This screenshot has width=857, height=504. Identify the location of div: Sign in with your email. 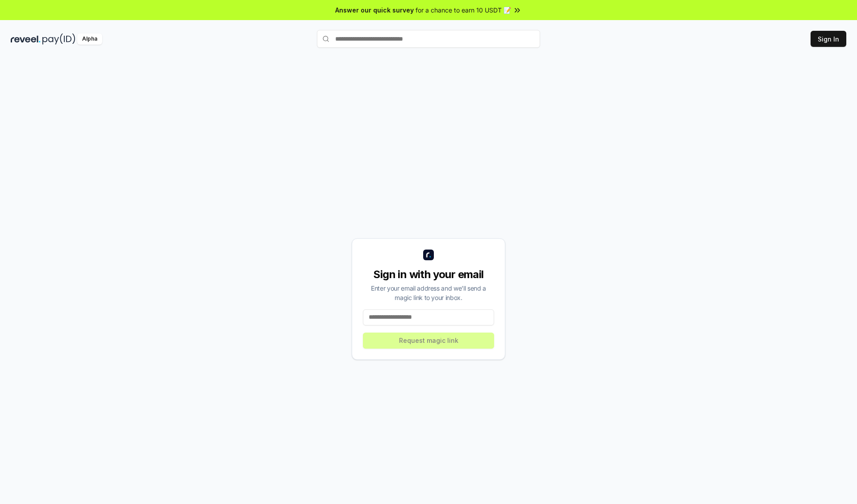
(428, 274).